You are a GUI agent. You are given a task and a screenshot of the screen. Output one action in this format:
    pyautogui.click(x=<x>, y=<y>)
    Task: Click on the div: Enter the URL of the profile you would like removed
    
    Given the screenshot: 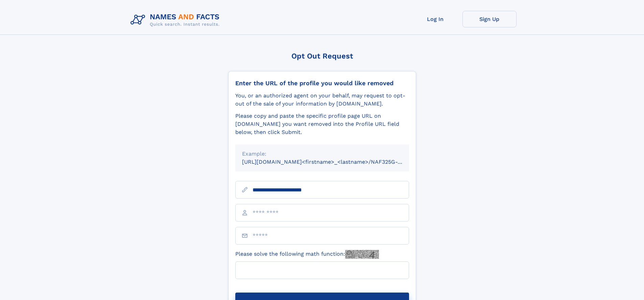 What is the action you would take?
    pyautogui.click(x=322, y=83)
    